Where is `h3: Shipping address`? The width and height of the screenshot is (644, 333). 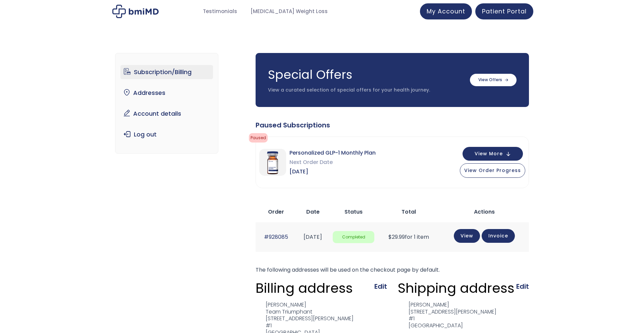 h3: Shipping address is located at coordinates (456, 288).